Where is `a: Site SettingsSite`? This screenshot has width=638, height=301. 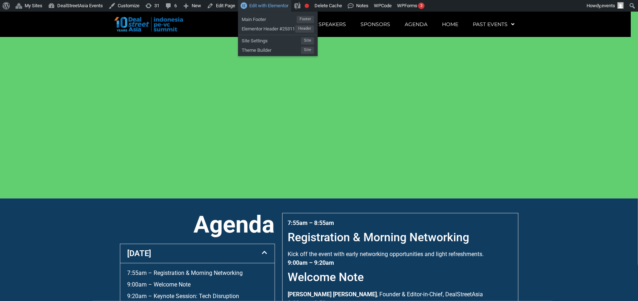 a: Site SettingsSite is located at coordinates (278, 40).